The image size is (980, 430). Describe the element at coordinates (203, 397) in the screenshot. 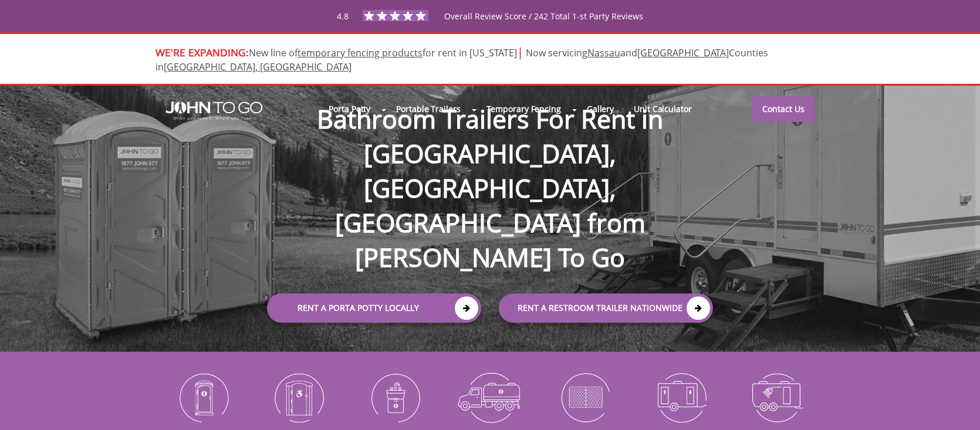

I see `img: Portable-Toilets-icon_N.png` at that location.